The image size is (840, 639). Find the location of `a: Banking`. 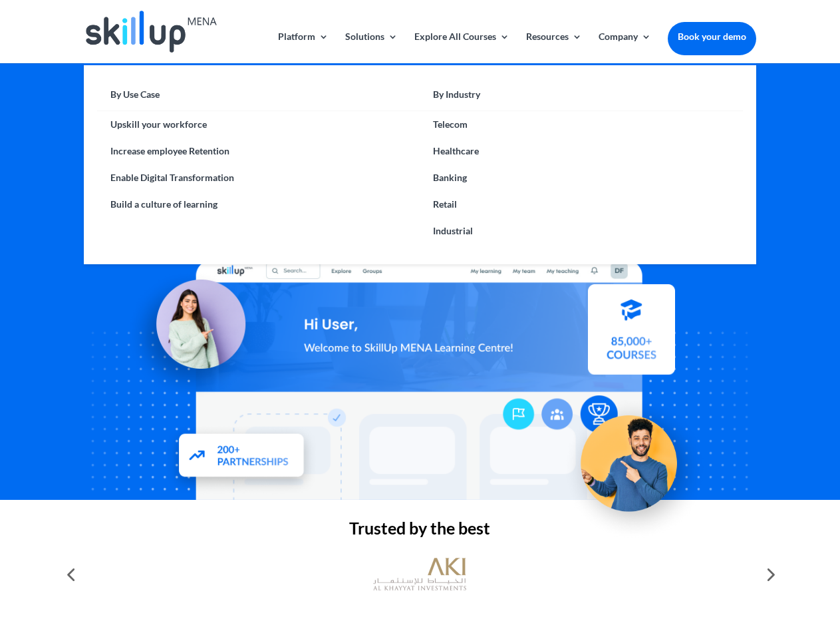

a: Banking is located at coordinates (581, 178).